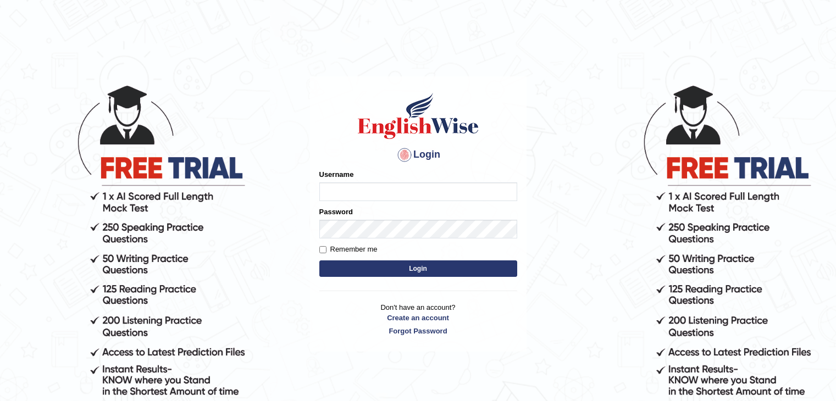 The image size is (836, 401). Describe the element at coordinates (418, 155) in the screenshot. I see `h4: Login` at that location.